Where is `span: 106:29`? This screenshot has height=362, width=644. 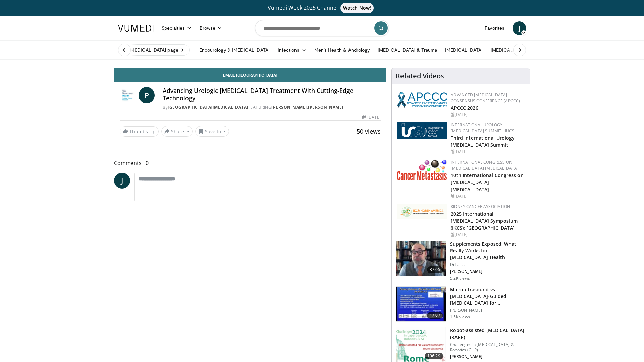
span: 106:29 is located at coordinates (433, 356).